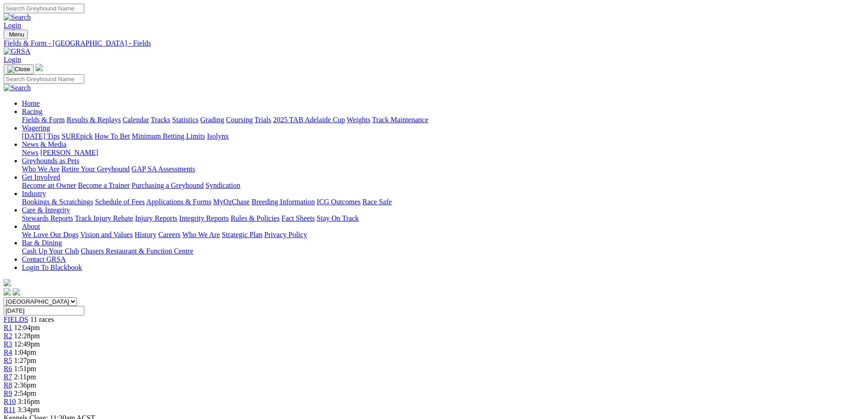 The image size is (868, 419). Describe the element at coordinates (168, 136) in the screenshot. I see `a: Minimum Betting Limits` at that location.